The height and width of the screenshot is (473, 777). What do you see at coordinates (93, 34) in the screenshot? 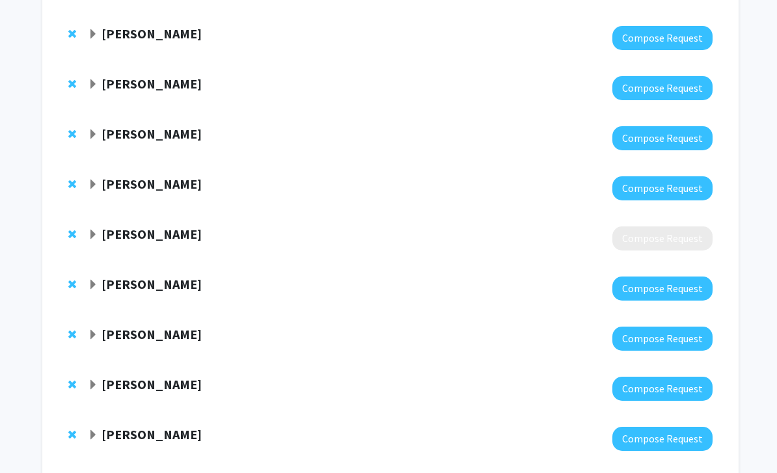
I see `span: Expand Nicholas Maragakis Bookmark` at bounding box center [93, 34].